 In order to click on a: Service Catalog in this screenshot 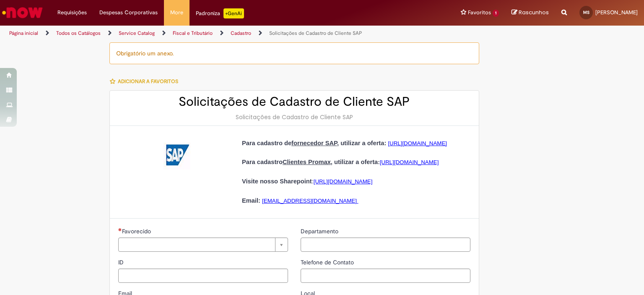, I will do `click(137, 33)`.